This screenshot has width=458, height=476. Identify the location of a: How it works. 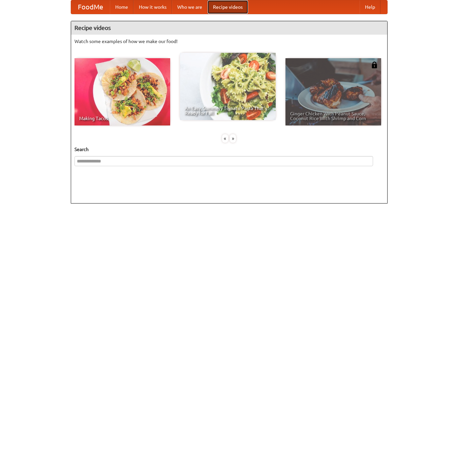
(153, 7).